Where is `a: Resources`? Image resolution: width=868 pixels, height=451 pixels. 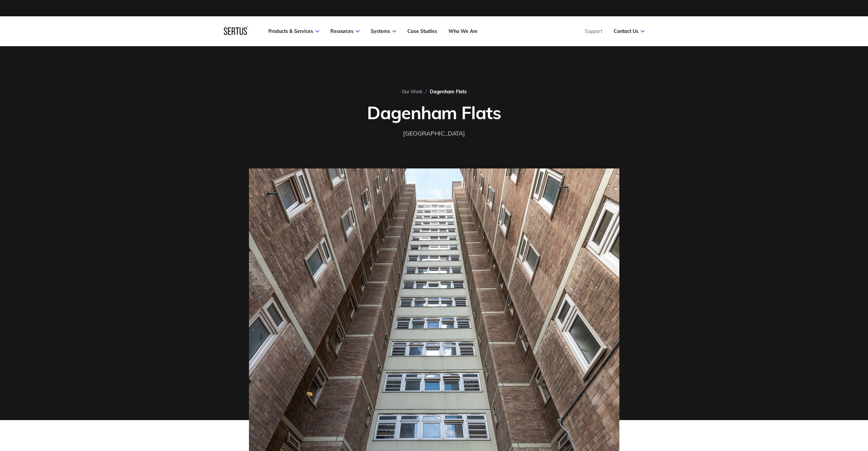
a: Resources is located at coordinates (345, 31).